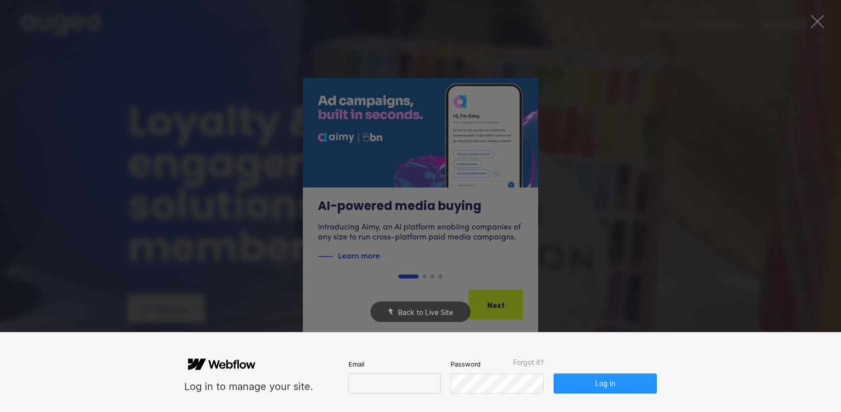 The height and width of the screenshot is (412, 841). Describe the element at coordinates (528, 363) in the screenshot. I see `span: Forgot it?` at that location.